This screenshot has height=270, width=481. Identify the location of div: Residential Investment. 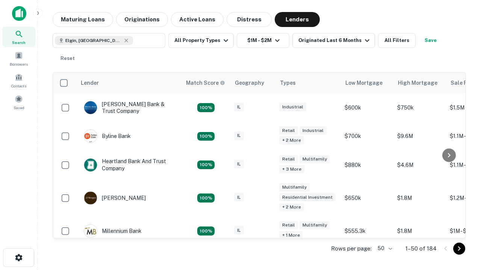
(307, 198).